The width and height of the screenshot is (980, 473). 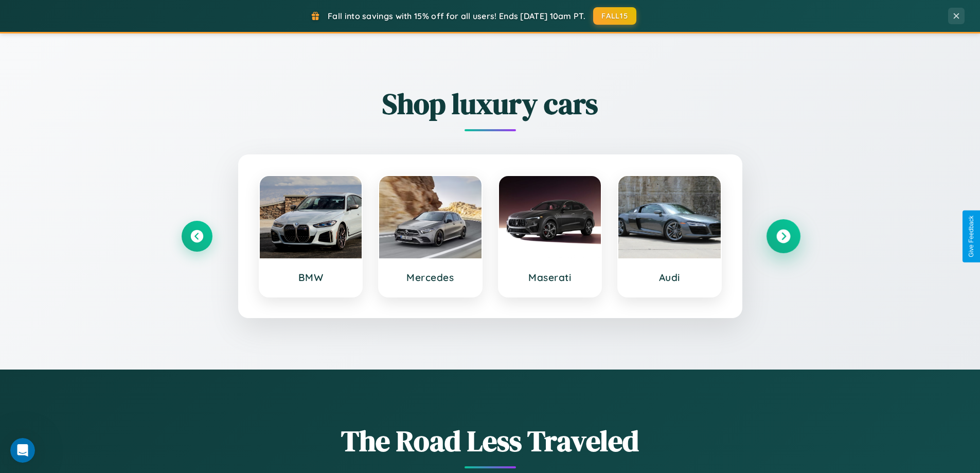 What do you see at coordinates (490, 441) in the screenshot?
I see `h1: The Road Less Traveled` at bounding box center [490, 441].